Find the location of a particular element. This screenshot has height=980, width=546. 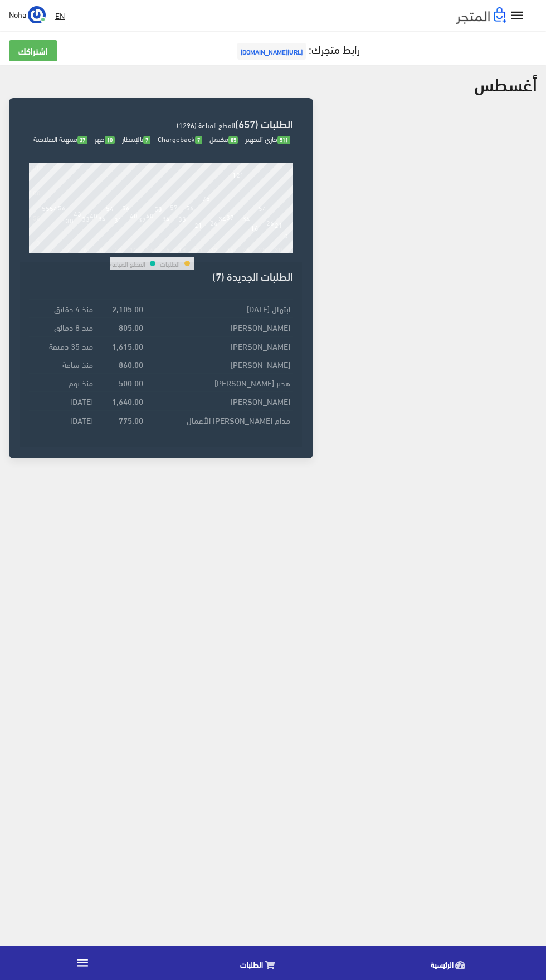

div: 20 is located at coordinates (198, 249).